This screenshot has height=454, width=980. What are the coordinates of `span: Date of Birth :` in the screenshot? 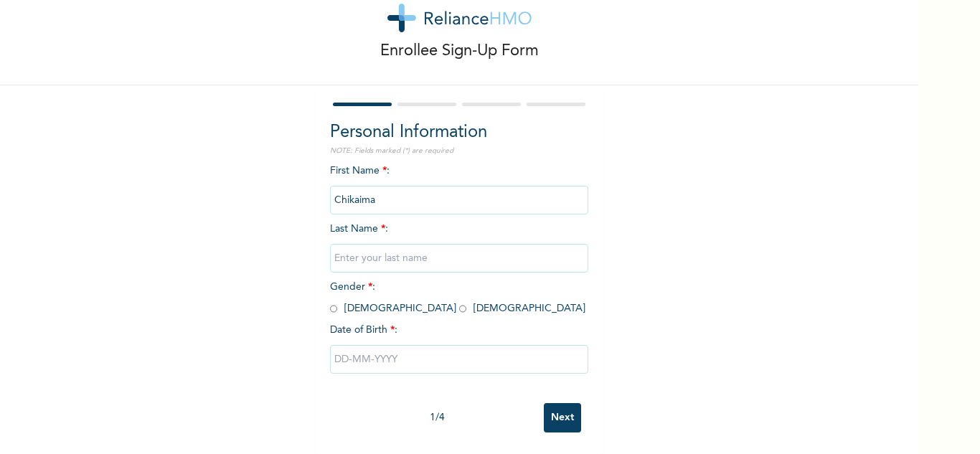 It's located at (363, 330).